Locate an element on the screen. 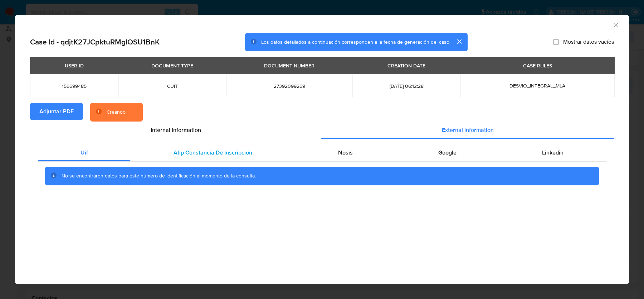 This screenshot has width=644, height=299. span: 156699485 is located at coordinates (74, 86).